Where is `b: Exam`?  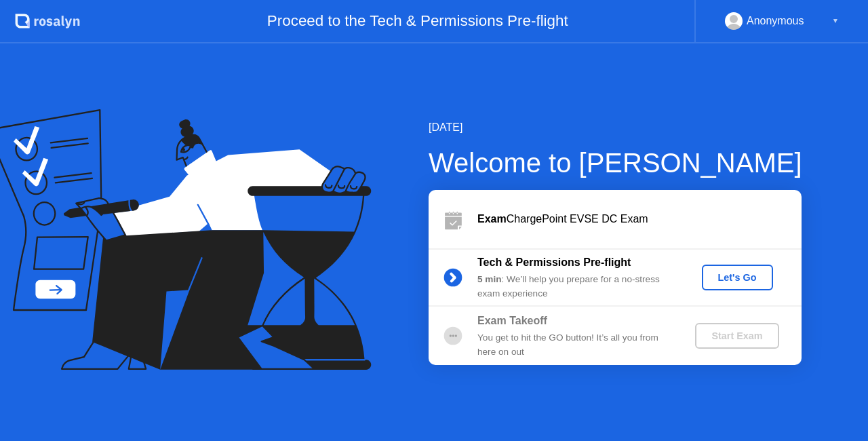 b: Exam is located at coordinates (492, 218).